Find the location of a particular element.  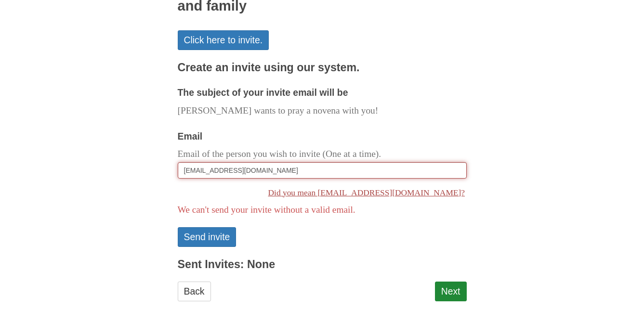

a: Back is located at coordinates (194, 291).